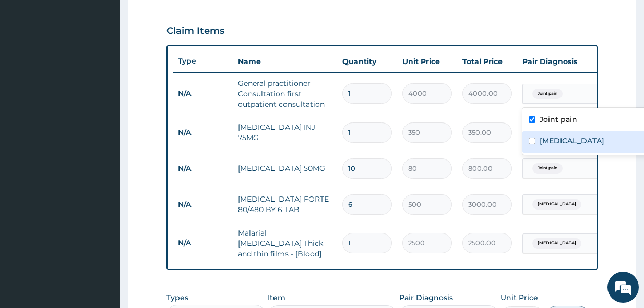 Image resolution: width=644 pixels, height=308 pixels. What do you see at coordinates (285, 62) in the screenshot?
I see `th: Name` at bounding box center [285, 62].